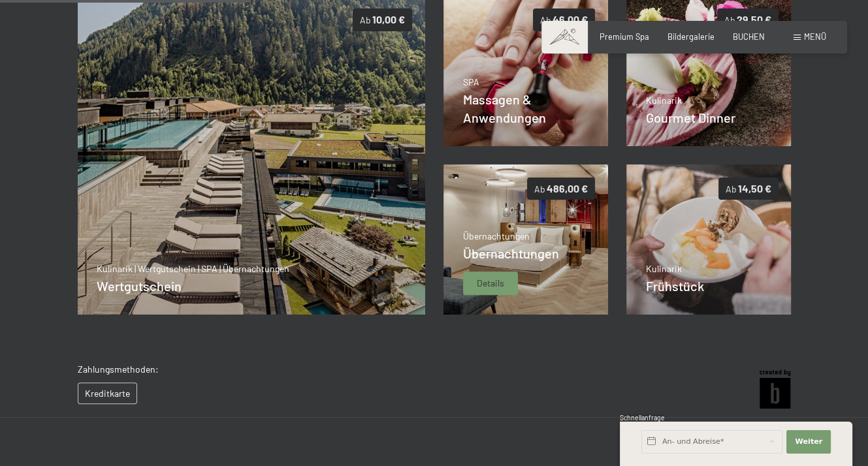 The width and height of the screenshot is (868, 466). I want to click on span: BUCHEN, so click(749, 37).